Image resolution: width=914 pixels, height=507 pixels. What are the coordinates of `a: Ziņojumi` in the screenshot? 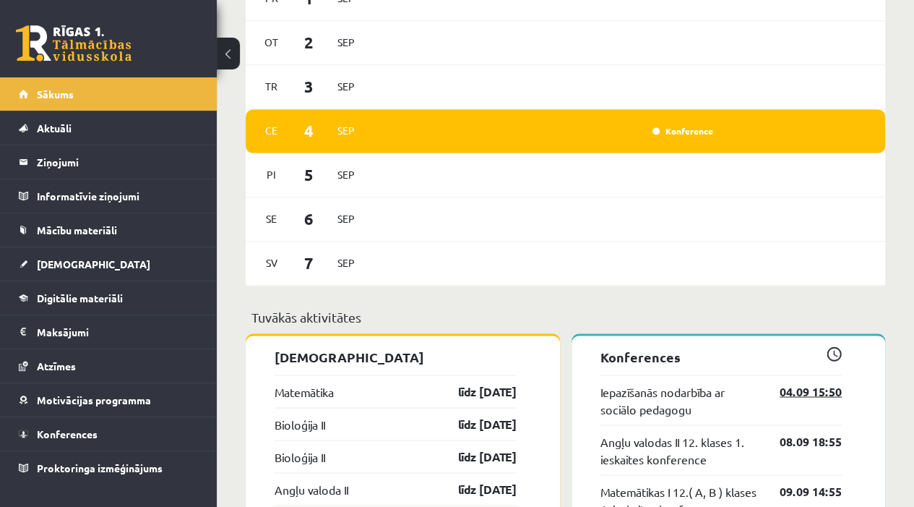 It's located at (108, 162).